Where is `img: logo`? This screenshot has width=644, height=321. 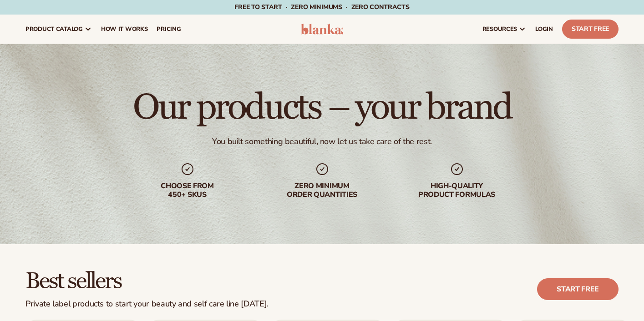
img: logo is located at coordinates (322, 29).